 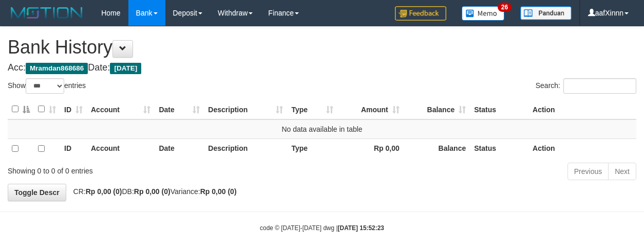 I want to click on th: Description, so click(x=246, y=148).